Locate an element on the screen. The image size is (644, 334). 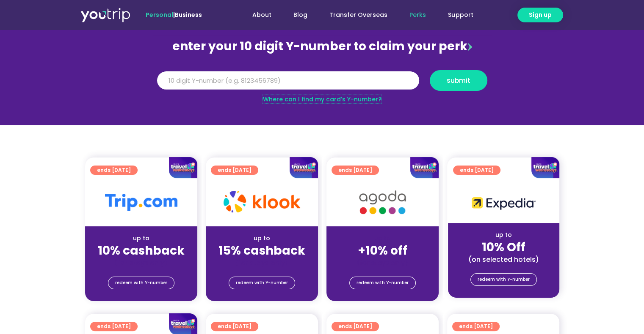
div: enter your 10 digit Y-number to claim your perk is located at coordinates (322, 47).